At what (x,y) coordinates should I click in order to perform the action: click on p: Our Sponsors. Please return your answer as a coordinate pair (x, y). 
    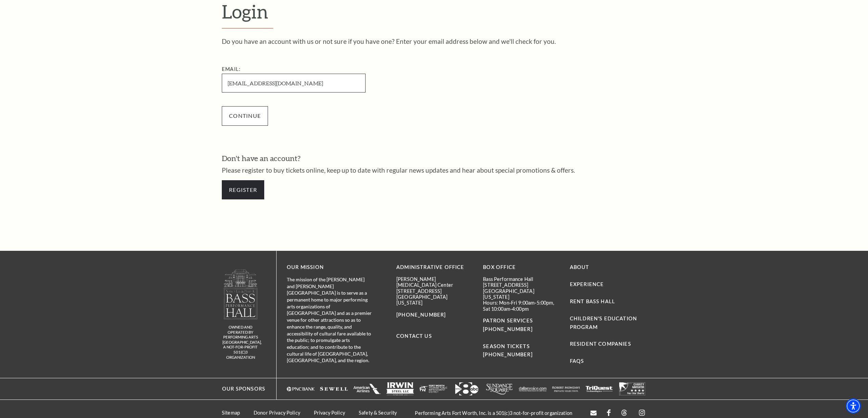
    Looking at the image, I should click on (240, 389).